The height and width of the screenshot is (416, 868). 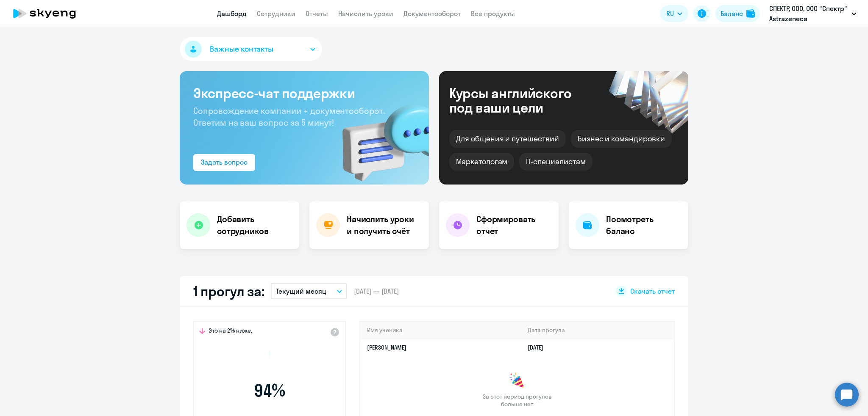 I want to click on div: Баланс, so click(x=732, y=14).